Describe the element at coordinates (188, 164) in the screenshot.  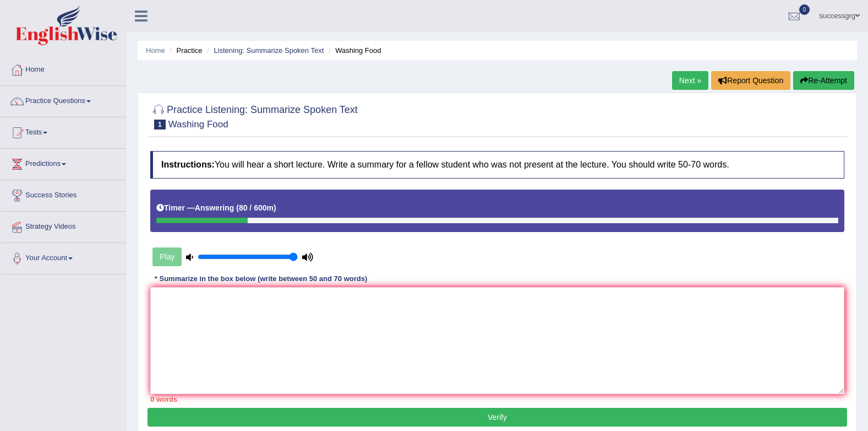
I see `b: Instructions:` at that location.